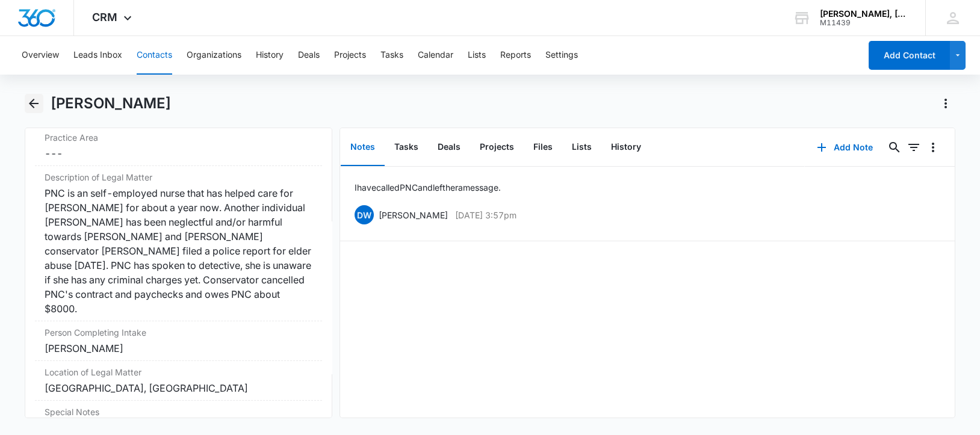  Describe the element at coordinates (945, 103) in the screenshot. I see `button: Actions` at that location.